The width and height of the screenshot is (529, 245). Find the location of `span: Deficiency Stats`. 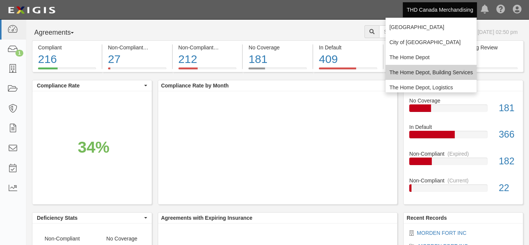

span: Deficiency Stats is located at coordinates (90, 218).